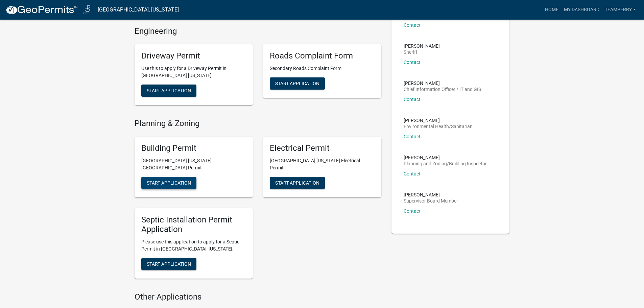 The height and width of the screenshot is (308, 644). What do you see at coordinates (258, 297) in the screenshot?
I see `h4: Other Applications` at bounding box center [258, 297].